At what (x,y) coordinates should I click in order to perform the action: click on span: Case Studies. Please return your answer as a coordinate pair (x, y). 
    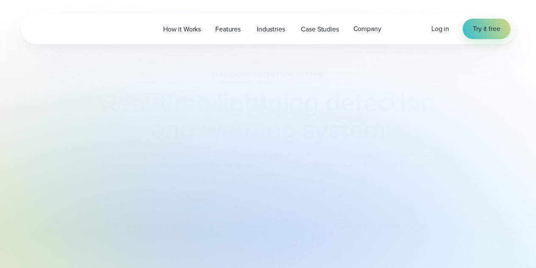
    Looking at the image, I should click on (320, 29).